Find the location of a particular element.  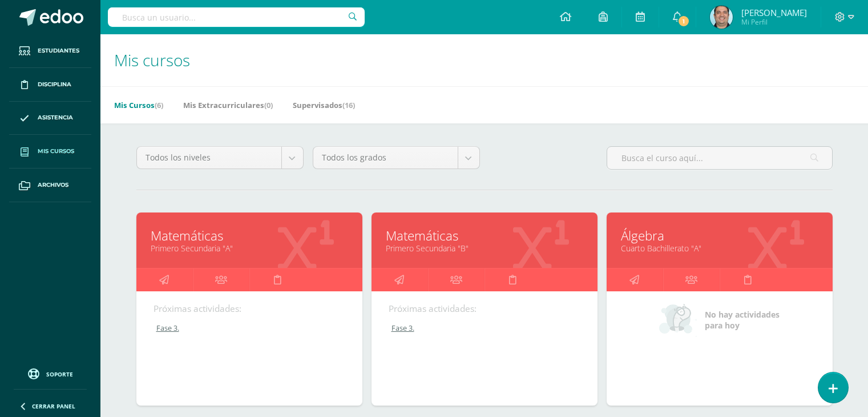

a: Estudiantes is located at coordinates (50, 51).